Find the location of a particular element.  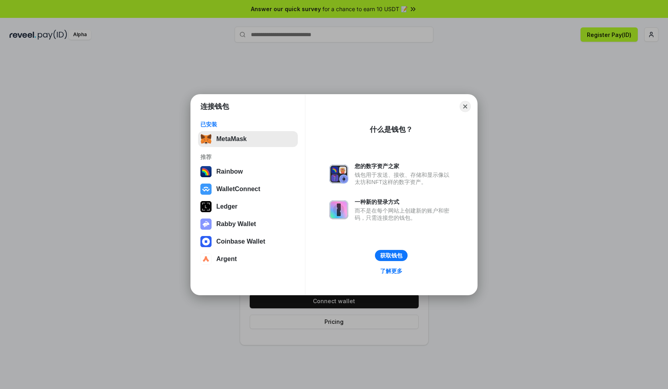

div: Ledger is located at coordinates (226, 207).